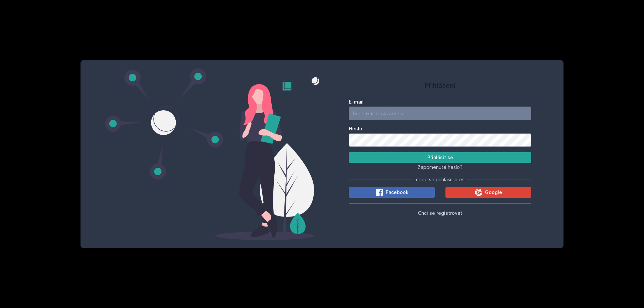  What do you see at coordinates (440, 113) in the screenshot?
I see `input: Tvoje e-mailová adresa` at bounding box center [440, 113].